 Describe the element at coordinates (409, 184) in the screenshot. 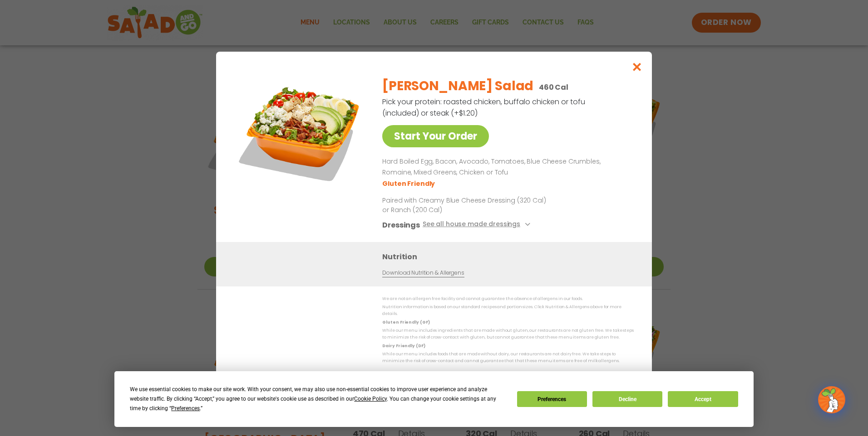

I see `li: Gluten Friendly` at that location.